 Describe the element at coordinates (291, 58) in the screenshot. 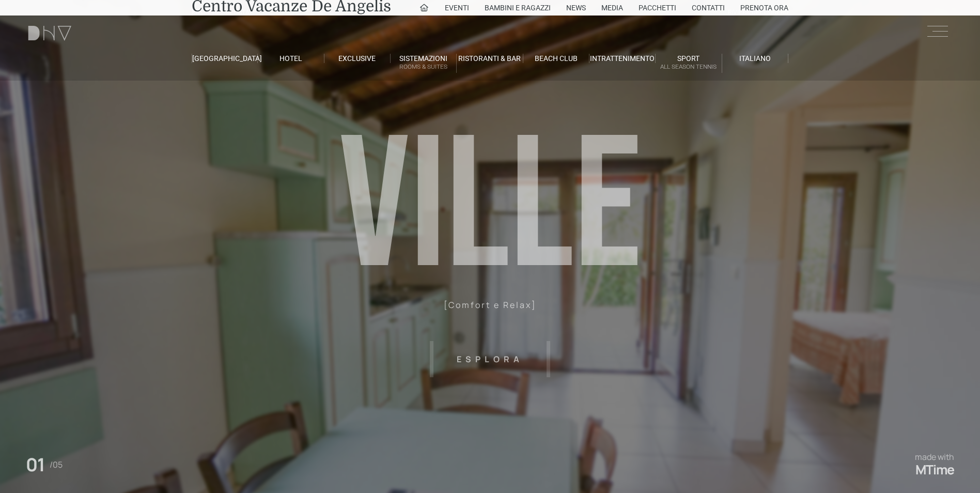

I see `a: Hotel` at that location.